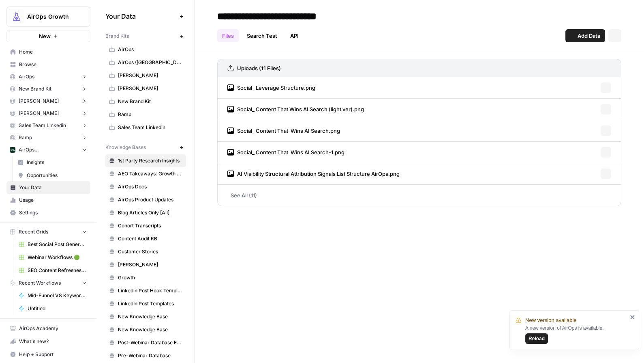  I want to click on a: AirOps Docs, so click(145, 186).